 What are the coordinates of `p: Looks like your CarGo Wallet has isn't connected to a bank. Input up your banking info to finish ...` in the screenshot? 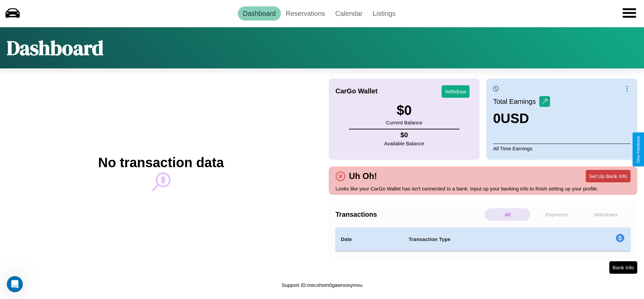 It's located at (483, 189).